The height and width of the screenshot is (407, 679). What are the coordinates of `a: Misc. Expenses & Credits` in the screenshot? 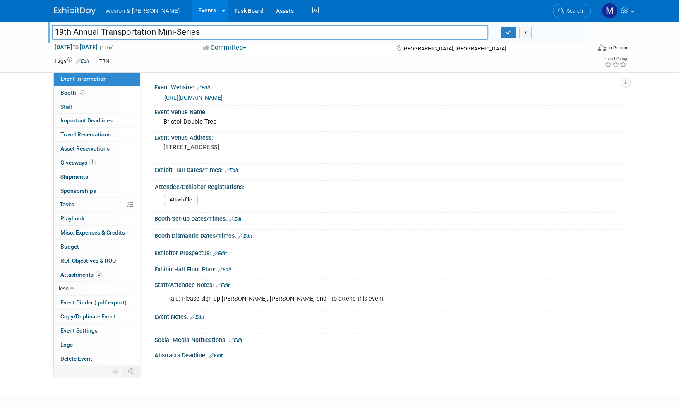 It's located at (97, 233).